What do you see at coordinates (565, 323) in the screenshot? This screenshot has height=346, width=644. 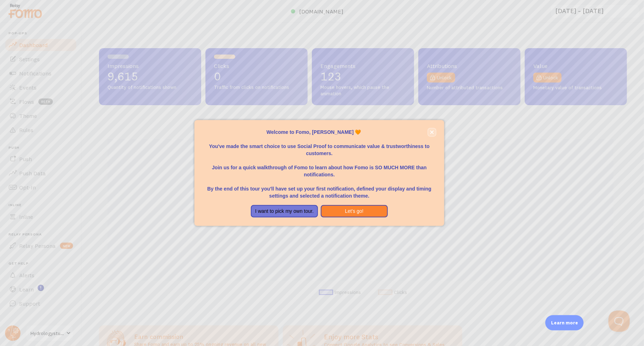 I see `div: Learn more` at bounding box center [565, 323].